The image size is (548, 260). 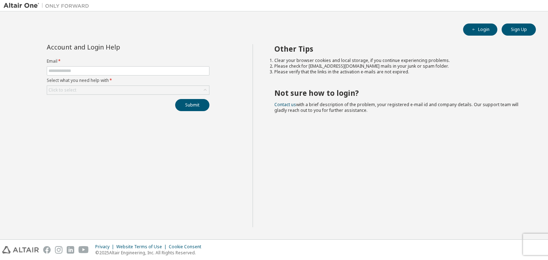 What do you see at coordinates (70, 250) in the screenshot?
I see `img: linkedin.svg` at bounding box center [70, 250].